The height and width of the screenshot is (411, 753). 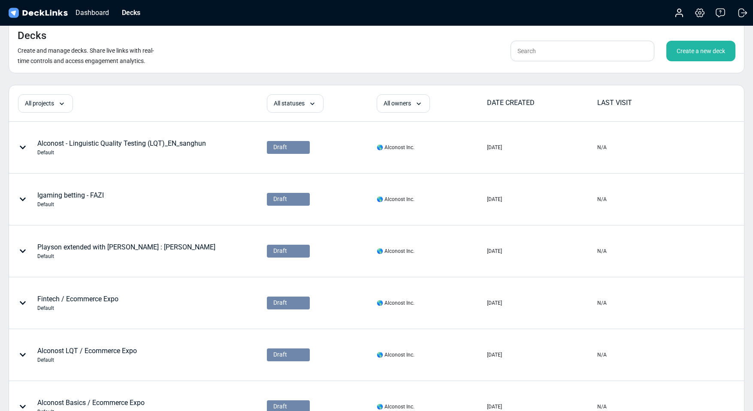 What do you see at coordinates (295, 103) in the screenshot?
I see `div: All statuses` at bounding box center [295, 103].